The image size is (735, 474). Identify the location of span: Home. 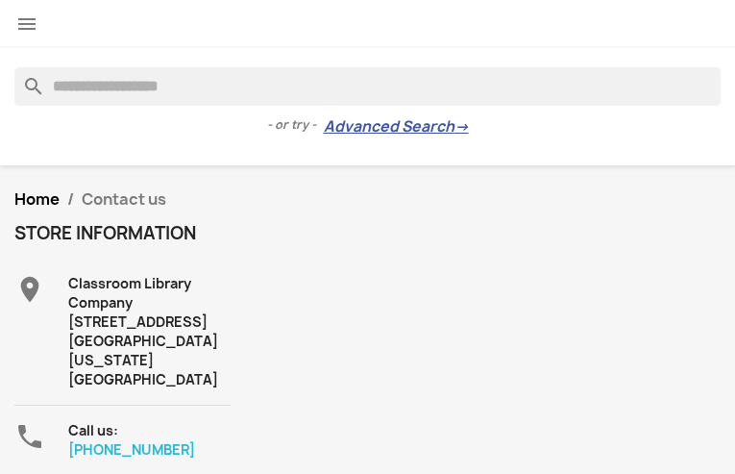
(37, 199).